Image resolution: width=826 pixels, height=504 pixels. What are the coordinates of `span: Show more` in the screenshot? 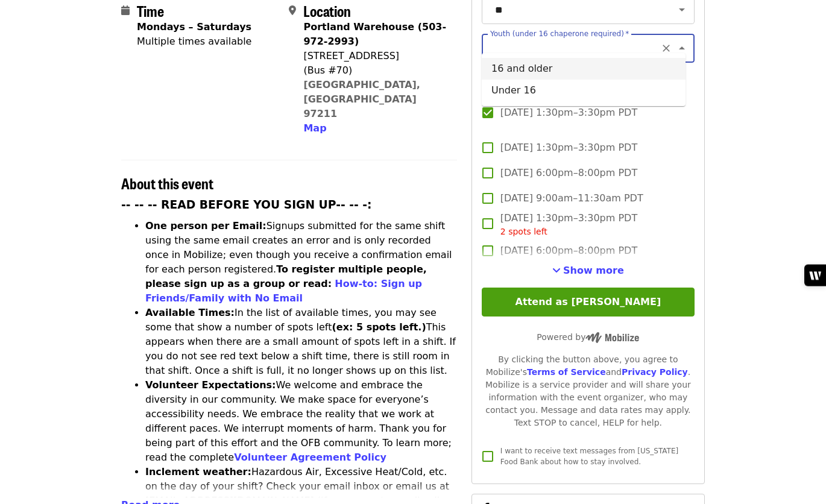 It's located at (593, 270).